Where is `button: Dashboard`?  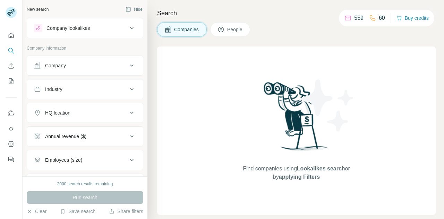
button: Dashboard is located at coordinates (11, 144).